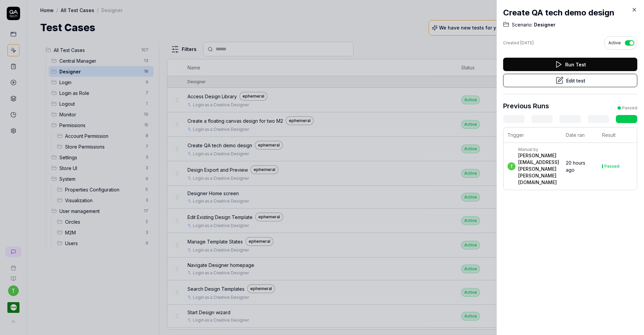 The height and width of the screenshot is (335, 644). I want to click on h3: Previous Runs, so click(526, 106).